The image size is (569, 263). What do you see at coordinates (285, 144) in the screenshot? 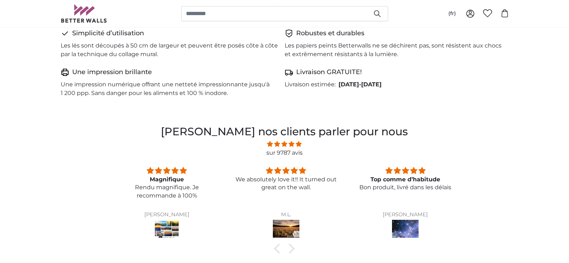
I see `span: 4.81 stars` at bounding box center [285, 144].